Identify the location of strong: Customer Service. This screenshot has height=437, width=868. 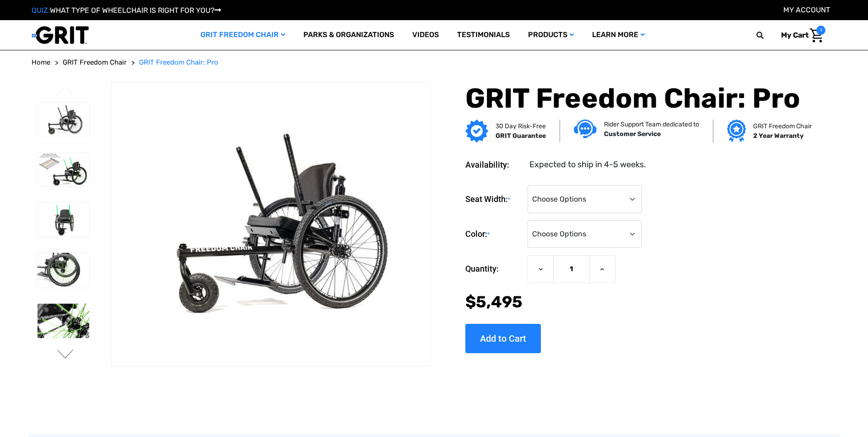
(632, 134).